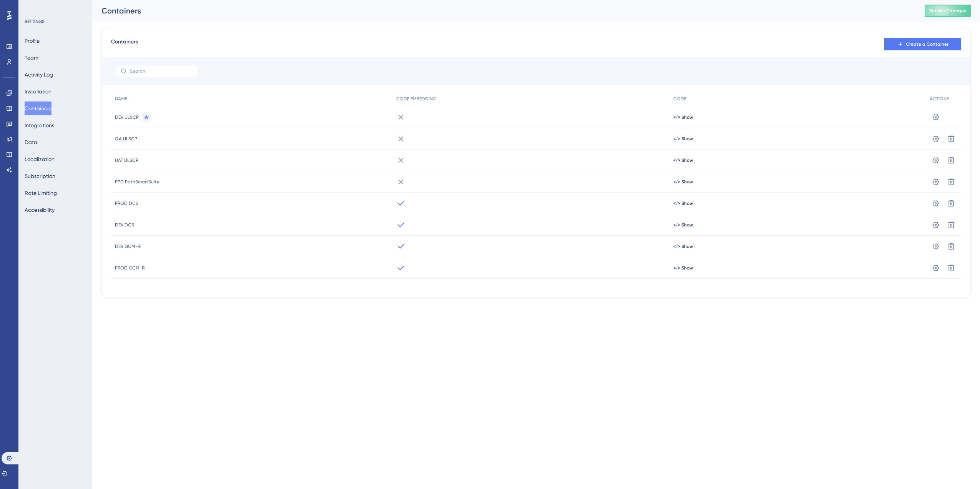 The image size is (980, 489). What do you see at coordinates (504, 11) in the screenshot?
I see `div: Containers` at bounding box center [504, 11].